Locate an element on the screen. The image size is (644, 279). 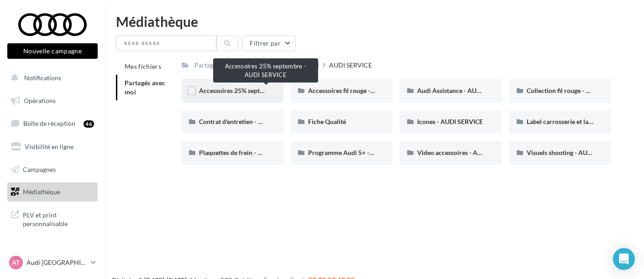
span: Partagés avec moi is located at coordinates (145, 87).